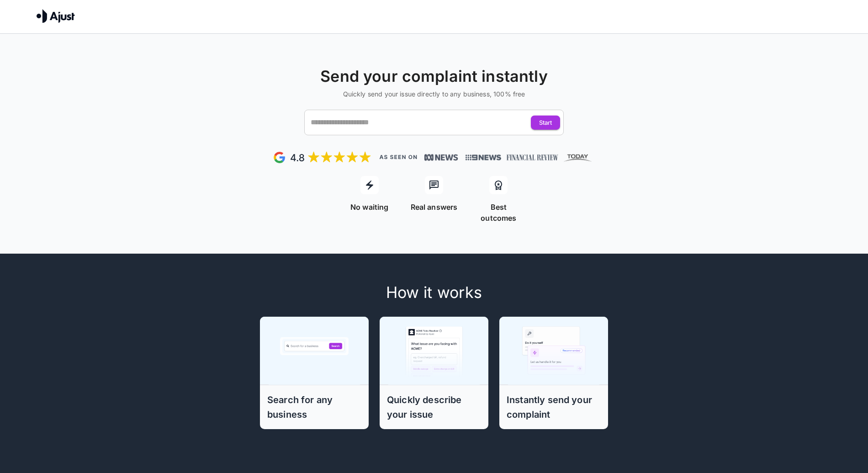 The width and height of the screenshot is (868, 473). What do you see at coordinates (434, 207) in the screenshot?
I see `p: Real answers` at bounding box center [434, 207].